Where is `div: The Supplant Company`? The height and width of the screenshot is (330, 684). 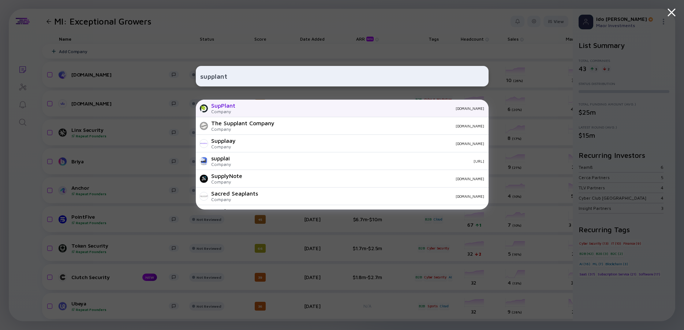 div: The Supplant Company is located at coordinates (243, 123).